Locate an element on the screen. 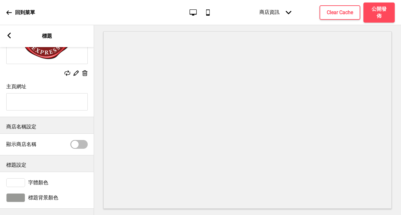 This screenshot has width=401, height=215. p: 標題設定 is located at coordinates (47, 165).